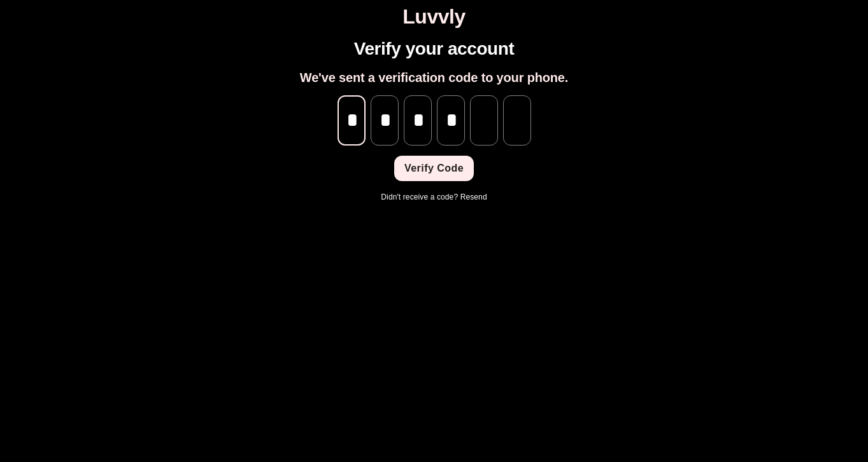 This screenshot has height=462, width=868. Describe the element at coordinates (434, 17) in the screenshot. I see `h1: Luvvly` at that location.